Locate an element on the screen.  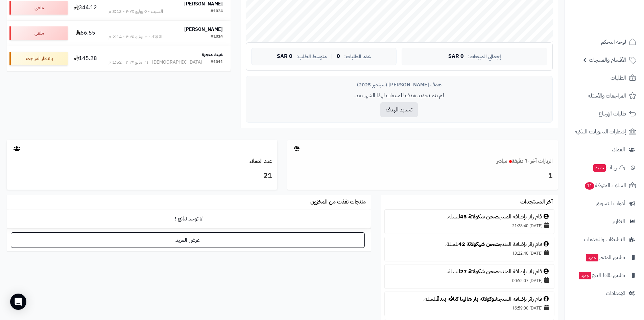
a: الإعدادات is located at coordinates (604, 293).